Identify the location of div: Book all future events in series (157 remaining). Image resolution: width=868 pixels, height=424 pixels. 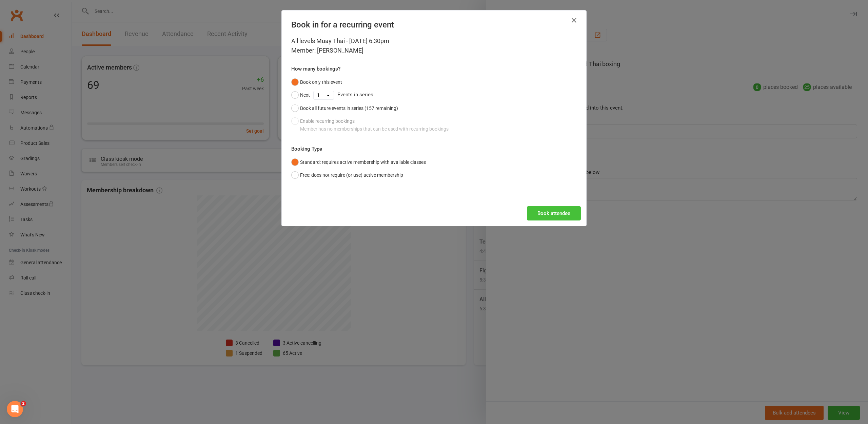
(349, 108).